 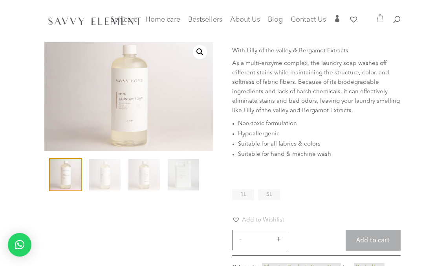 What do you see at coordinates (275, 22) in the screenshot?
I see `a: Blog` at bounding box center [275, 22].